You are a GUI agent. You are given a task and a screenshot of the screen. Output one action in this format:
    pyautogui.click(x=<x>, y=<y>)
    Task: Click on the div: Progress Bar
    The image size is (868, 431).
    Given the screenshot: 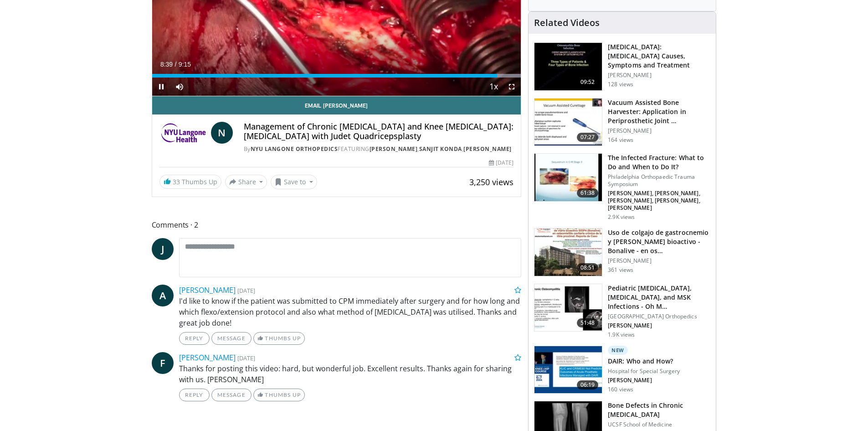 What is the action you would take?
    pyautogui.click(x=337, y=76)
    